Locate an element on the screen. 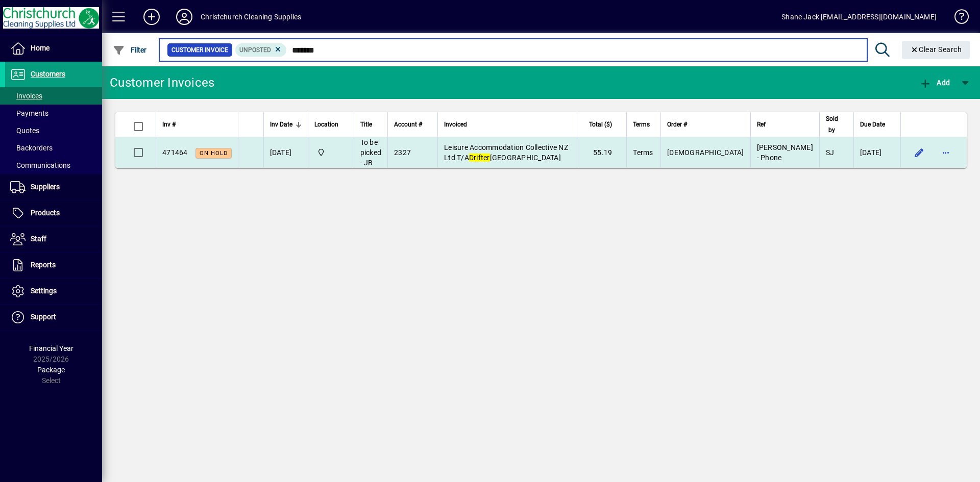 The height and width of the screenshot is (482, 980). a: Home is located at coordinates (54, 48).